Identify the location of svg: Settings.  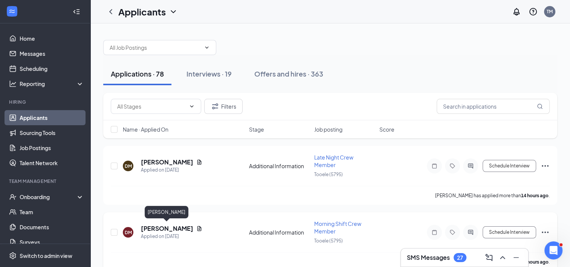
(13, 255).